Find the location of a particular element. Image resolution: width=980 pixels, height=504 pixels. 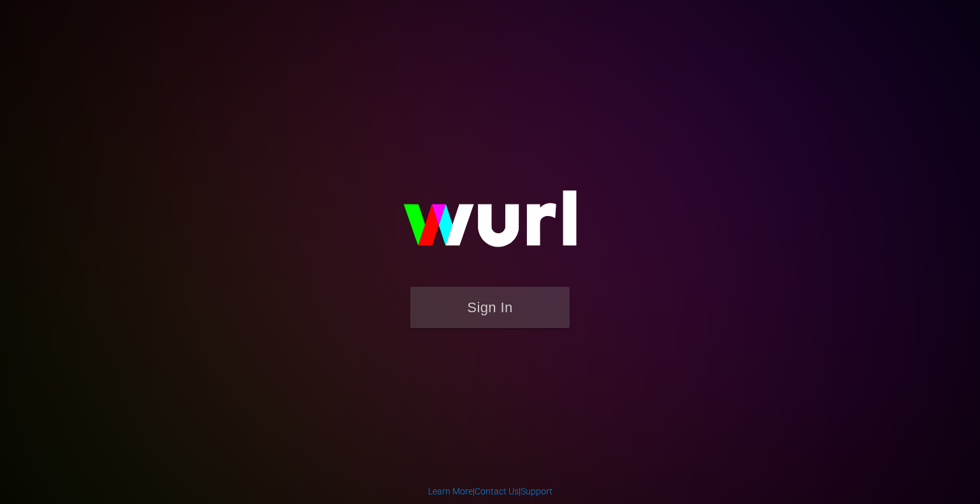

img: wurl-logo-on-black-223613ac3d8ba8fe6dc639794a292ebdb59501304c7dfd60c99c58986ef67473.svg is located at coordinates (490, 225).